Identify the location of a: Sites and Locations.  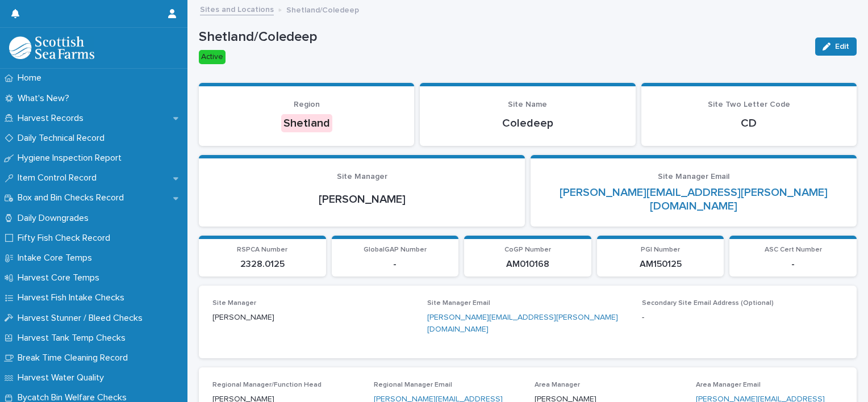
(237, 9).